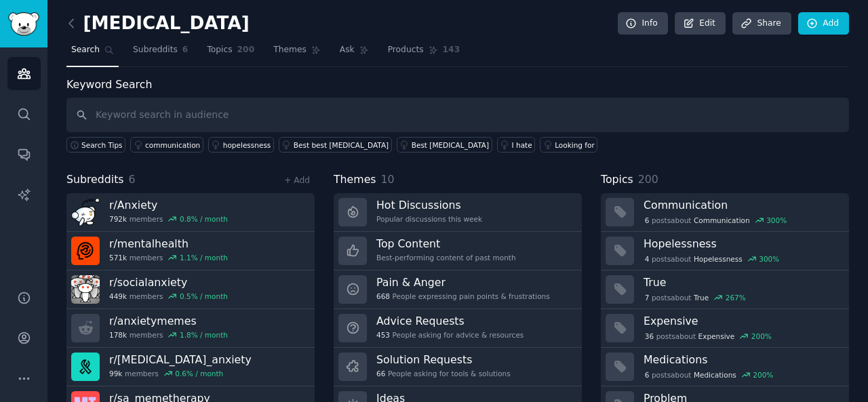 This screenshot has width=868, height=402. Describe the element at coordinates (443, 373) in the screenshot. I see `div: People asking for tools & solutions` at that location.